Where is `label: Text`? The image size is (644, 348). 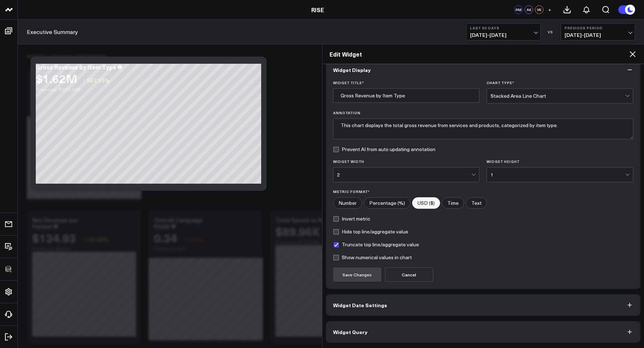
label: Text is located at coordinates (476, 203).